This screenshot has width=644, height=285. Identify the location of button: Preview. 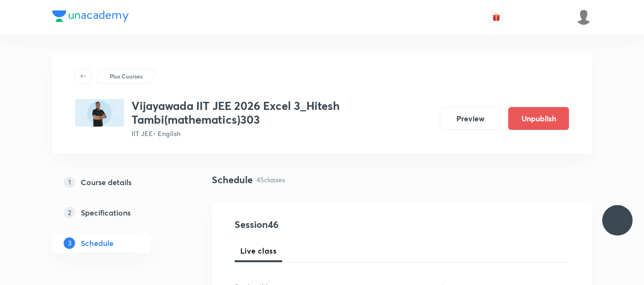
(470, 119).